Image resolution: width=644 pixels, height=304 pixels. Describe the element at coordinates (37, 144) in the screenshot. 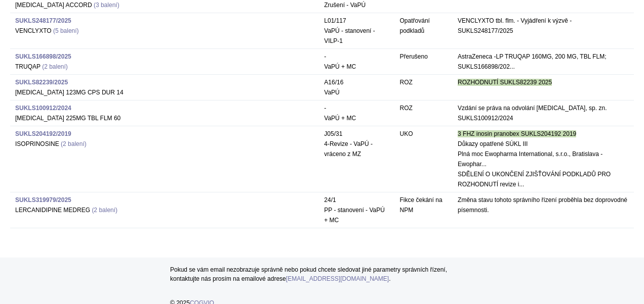

I see `span: ISOPRINOSINE` at that location.